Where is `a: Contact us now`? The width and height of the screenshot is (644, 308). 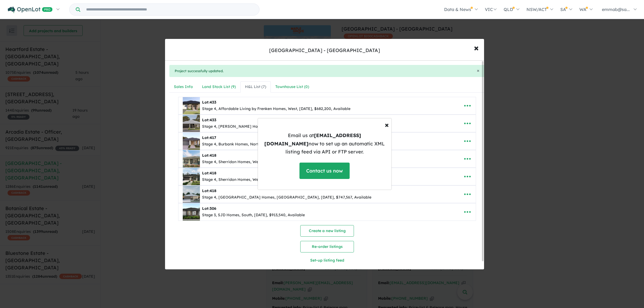 a: Contact us now is located at coordinates (325, 171).